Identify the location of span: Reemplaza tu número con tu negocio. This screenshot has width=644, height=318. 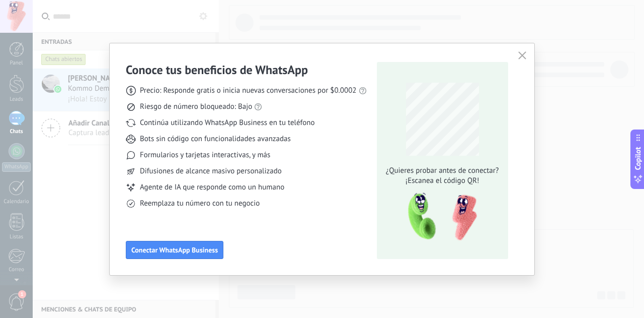
(200, 203).